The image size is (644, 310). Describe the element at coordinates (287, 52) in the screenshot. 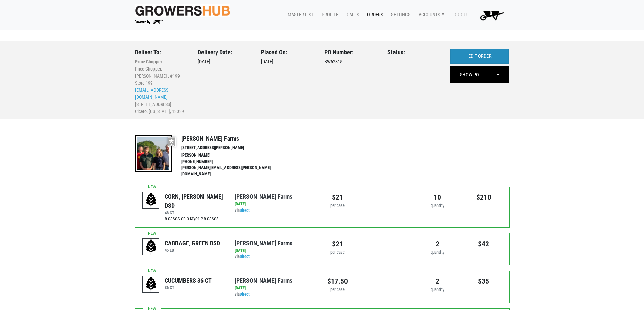

I see `h3: Placed On:` at that location.